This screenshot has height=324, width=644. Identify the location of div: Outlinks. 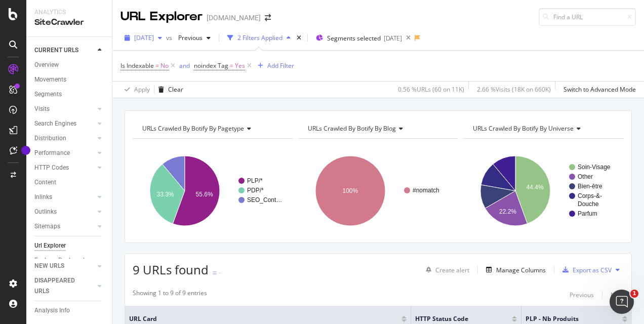
(46, 212).